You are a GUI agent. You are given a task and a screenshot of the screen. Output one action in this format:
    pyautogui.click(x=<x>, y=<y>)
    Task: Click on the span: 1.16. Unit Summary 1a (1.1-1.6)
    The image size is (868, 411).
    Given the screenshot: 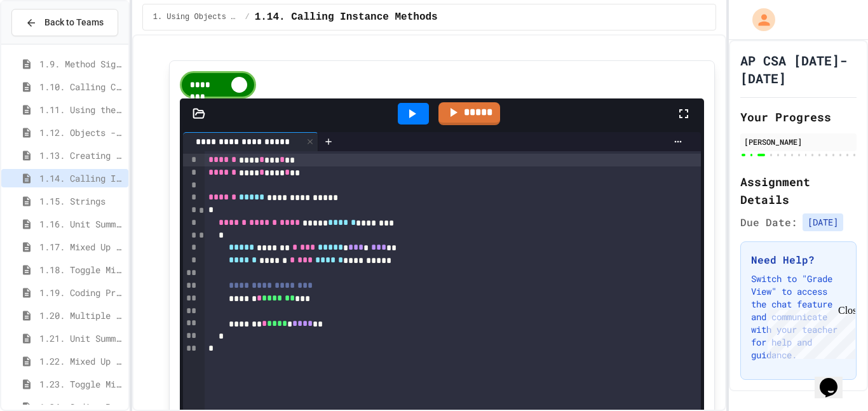 What is the action you would take?
    pyautogui.click(x=82, y=224)
    